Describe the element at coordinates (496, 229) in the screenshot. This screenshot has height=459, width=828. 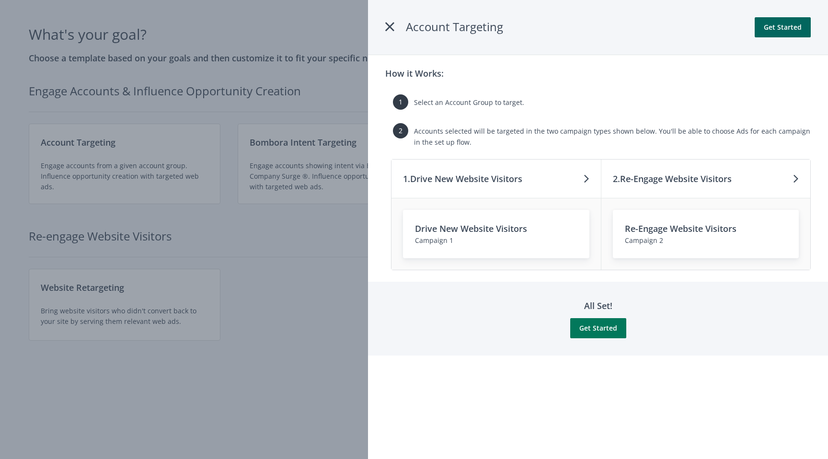
I see `h3: Drive New Website Visitors` at that location.